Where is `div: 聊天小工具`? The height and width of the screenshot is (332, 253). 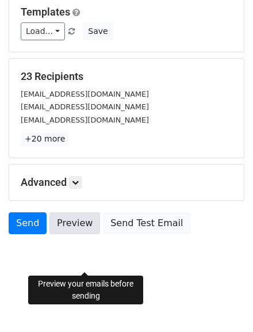 div: 聊天小工具 is located at coordinates (225, 305).